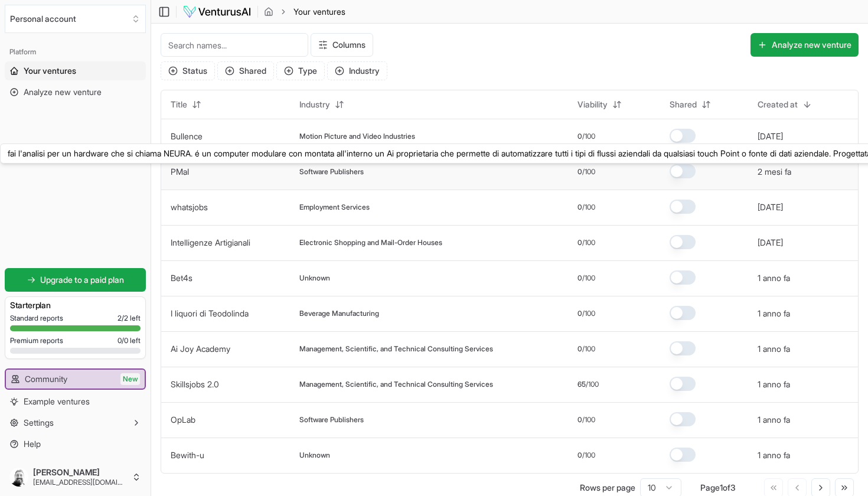  What do you see at coordinates (210, 314) in the screenshot?
I see `button: I liquori di Teodolinda` at bounding box center [210, 314].